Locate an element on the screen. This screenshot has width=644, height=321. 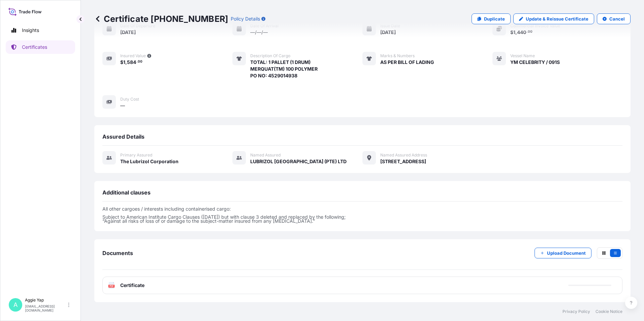
span: Certificate is located at coordinates (132, 285).